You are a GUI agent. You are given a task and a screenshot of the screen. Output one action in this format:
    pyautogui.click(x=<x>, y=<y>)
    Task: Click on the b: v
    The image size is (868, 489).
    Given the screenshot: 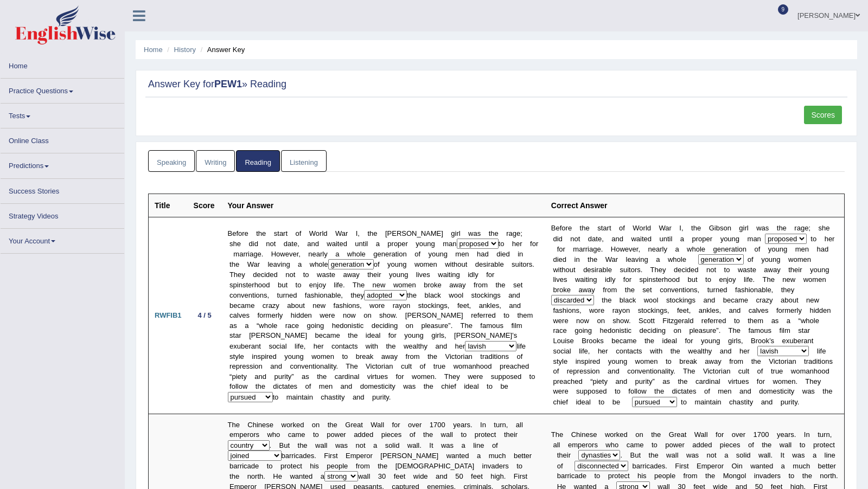 What is the action you would take?
    pyautogui.click(x=636, y=259)
    